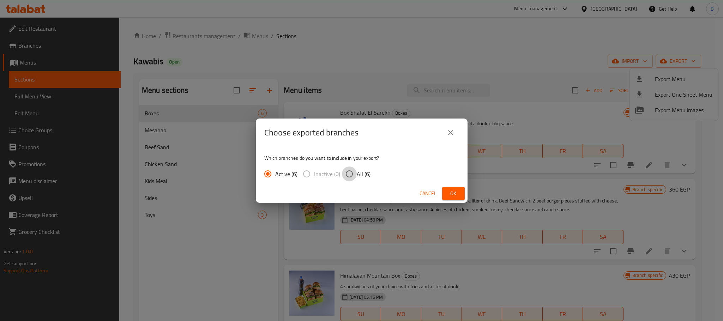  I want to click on h2: Choose exported branches, so click(311, 133).